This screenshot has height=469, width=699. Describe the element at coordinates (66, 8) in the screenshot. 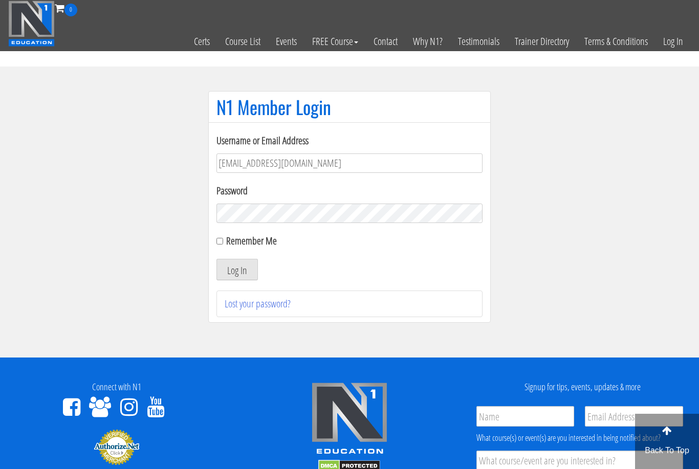

I see `a: 0` at that location.